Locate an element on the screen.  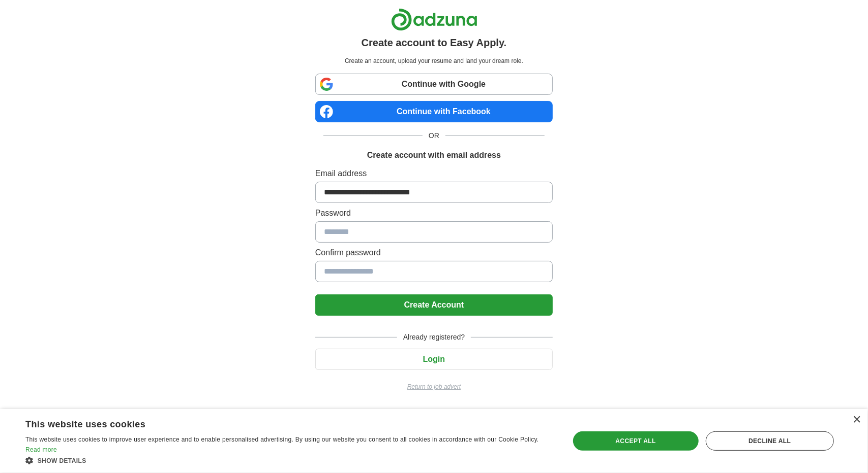
div: Close is located at coordinates (856, 420).